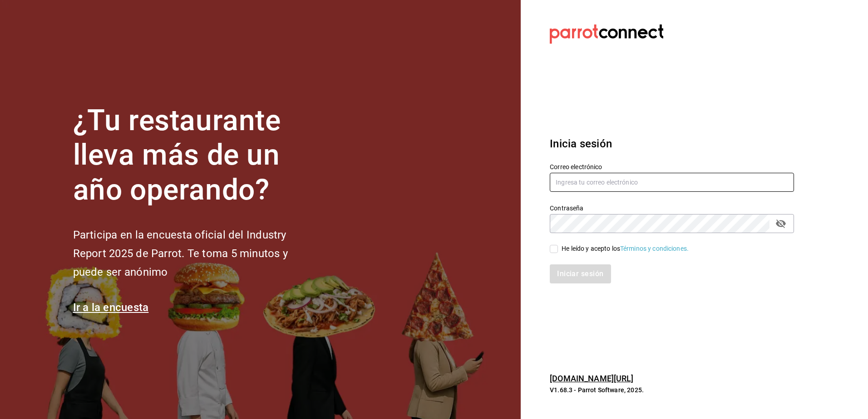 This screenshot has height=419, width=868. Describe the element at coordinates (672, 182) in the screenshot. I see `input: Ingresa tu correo electrónico` at that location.